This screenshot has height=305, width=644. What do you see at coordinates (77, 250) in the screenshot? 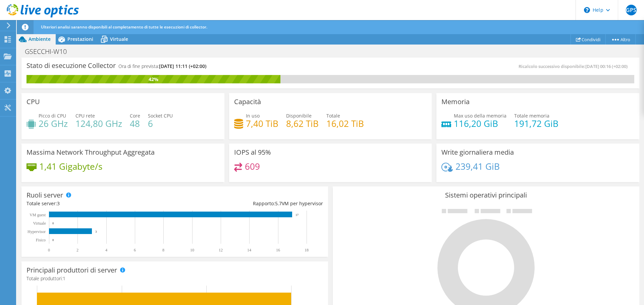
I see `text: 2` at bounding box center [77, 250].